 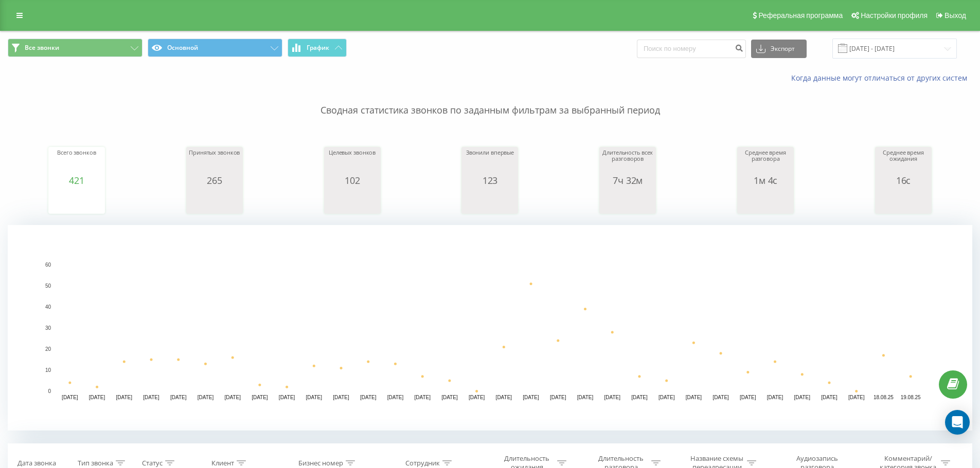 I want to click on div: 7ч 32м, so click(x=628, y=180).